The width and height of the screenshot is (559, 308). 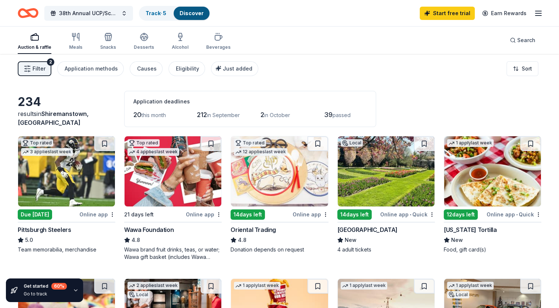 I want to click on span: in September, so click(x=223, y=115).